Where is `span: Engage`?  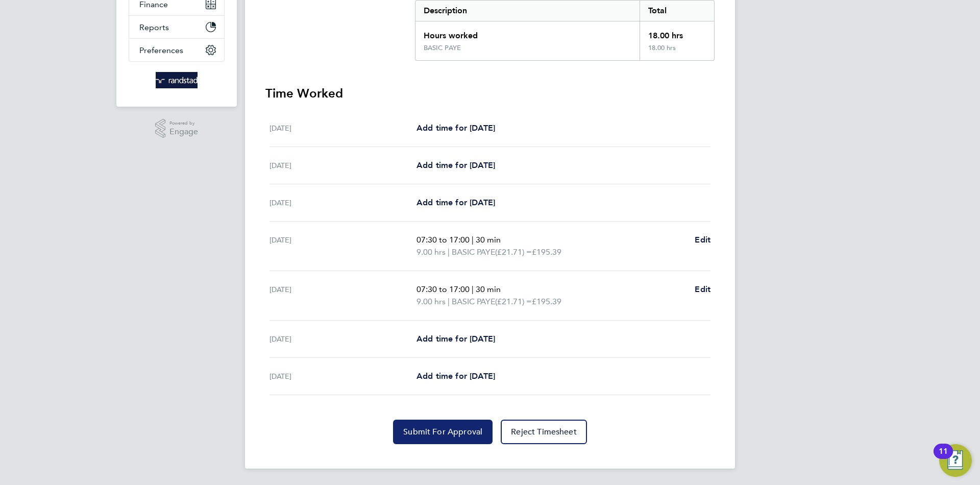 span: Engage is located at coordinates (184, 131).